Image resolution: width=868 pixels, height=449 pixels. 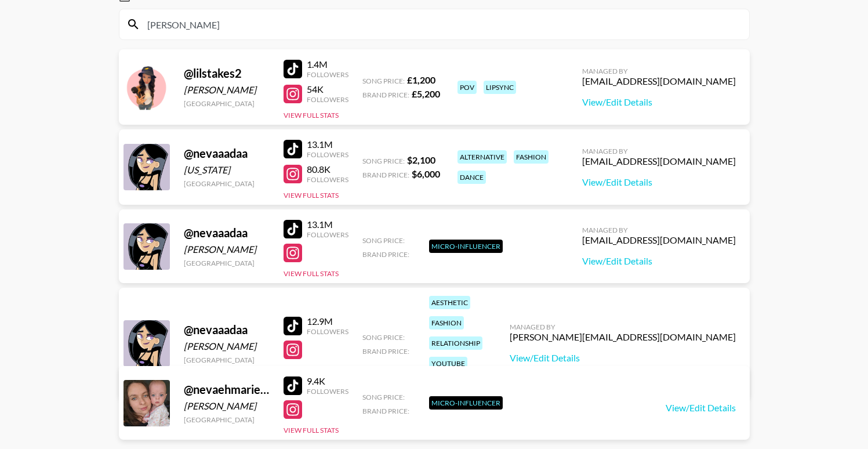 What do you see at coordinates (448, 363) in the screenshot?
I see `div: youtube` at bounding box center [448, 363].